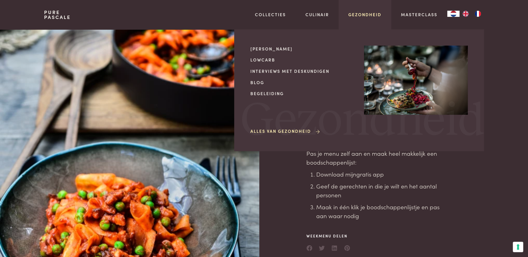 Image resolution: width=528 pixels, height=257 pixels. What do you see at coordinates (302, 93) in the screenshot?
I see `a: Begeleiding` at bounding box center [302, 93].